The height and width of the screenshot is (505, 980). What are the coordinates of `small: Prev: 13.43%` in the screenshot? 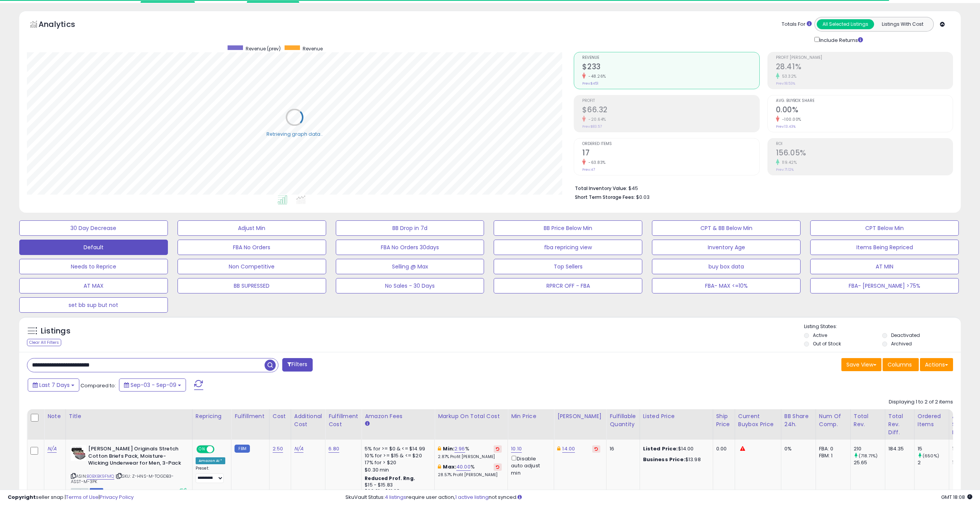 It's located at (785, 127).